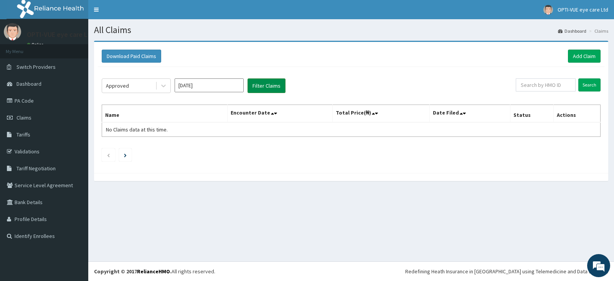 The image size is (614, 281). I want to click on a: Dashboard, so click(572, 31).